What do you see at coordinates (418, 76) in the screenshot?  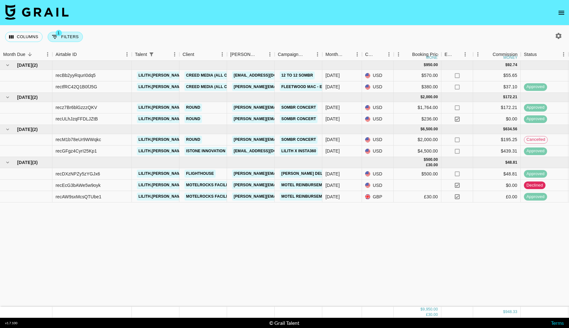 I see `div: $570.00` at bounding box center [418, 76].